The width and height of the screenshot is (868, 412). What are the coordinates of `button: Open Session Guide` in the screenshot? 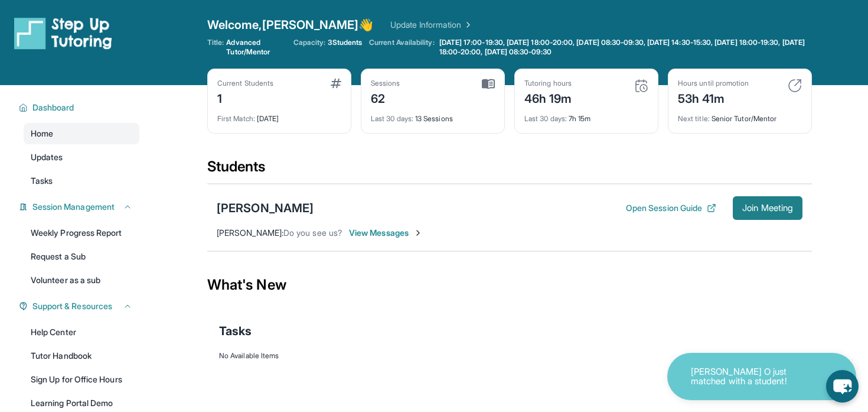 It's located at (671, 208).